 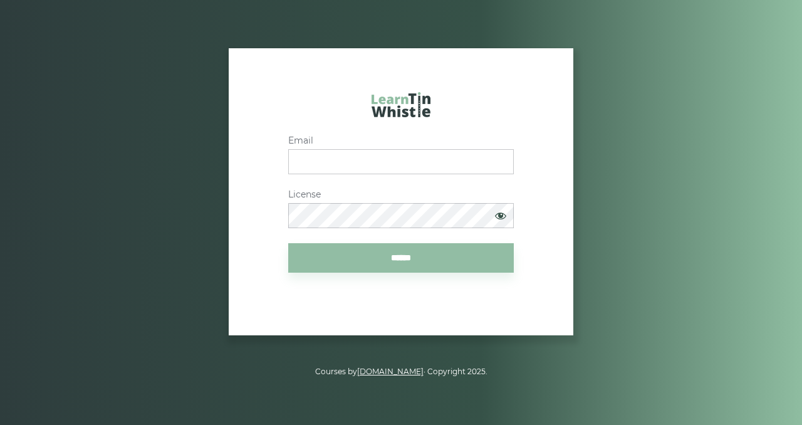 What do you see at coordinates (401, 194) in the screenshot?
I see `label: License` at bounding box center [401, 194].